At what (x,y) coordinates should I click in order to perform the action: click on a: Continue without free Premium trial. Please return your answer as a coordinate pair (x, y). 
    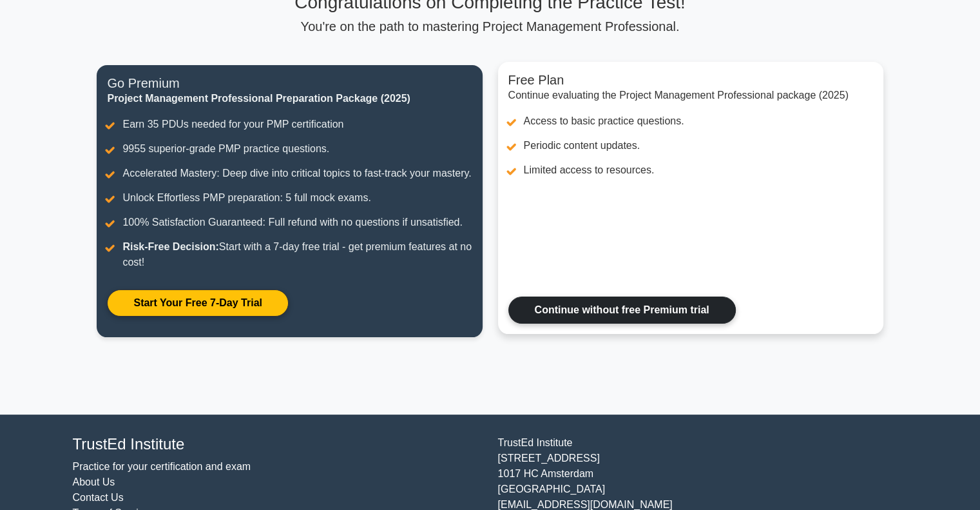
    Looking at the image, I should click on (622, 310).